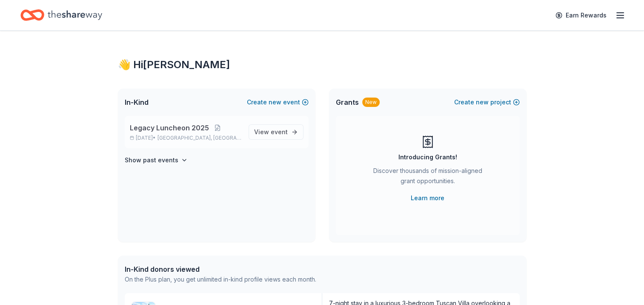 This screenshot has height=305, width=644. I want to click on span: In-Kind, so click(136, 102).